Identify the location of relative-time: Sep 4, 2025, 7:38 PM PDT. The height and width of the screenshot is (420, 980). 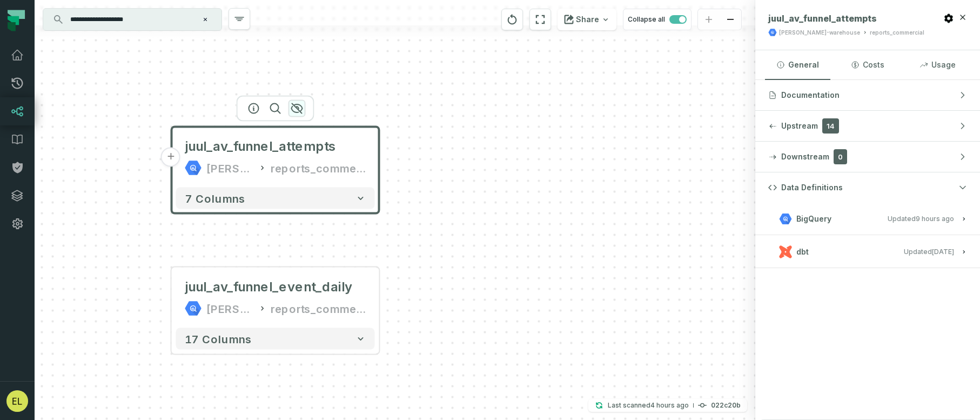
(943, 251).